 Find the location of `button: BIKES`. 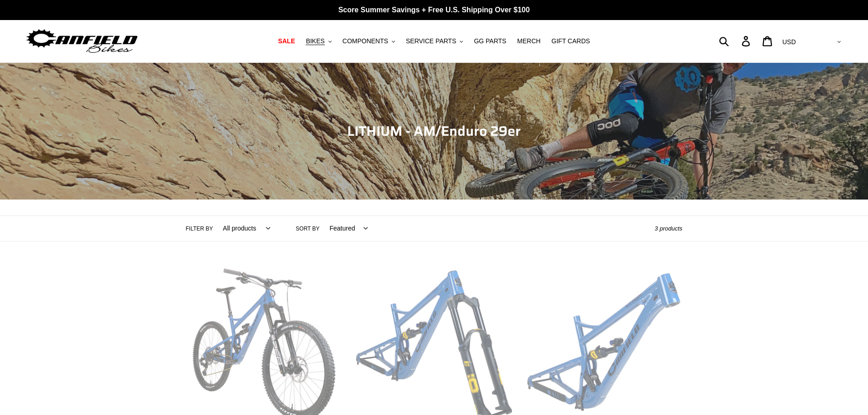

button: BIKES is located at coordinates (319, 41).